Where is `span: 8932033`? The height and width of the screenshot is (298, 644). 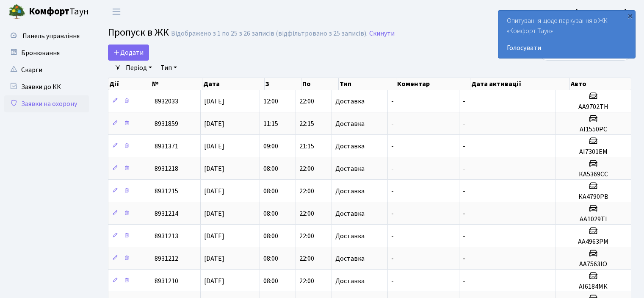 span: 8932033 is located at coordinates (166, 101).